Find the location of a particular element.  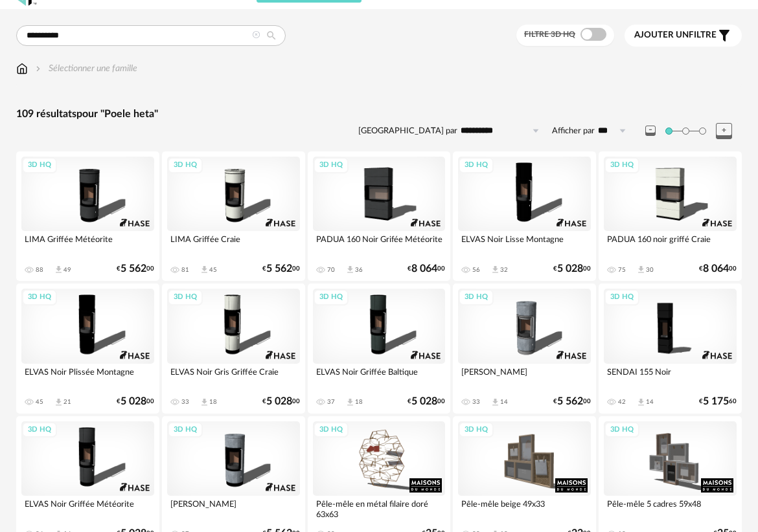

span: Filtre 3D HQ is located at coordinates (550, 35).